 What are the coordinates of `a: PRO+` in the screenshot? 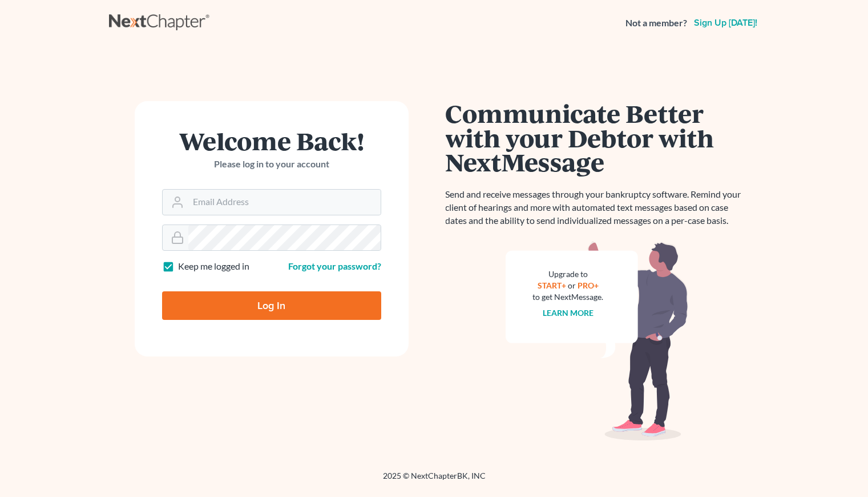 It's located at (588, 285).